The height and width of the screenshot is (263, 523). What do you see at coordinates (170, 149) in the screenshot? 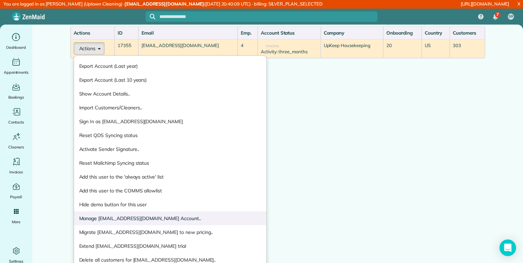
I see `a: Activate Sender Signature..` at bounding box center [170, 149].